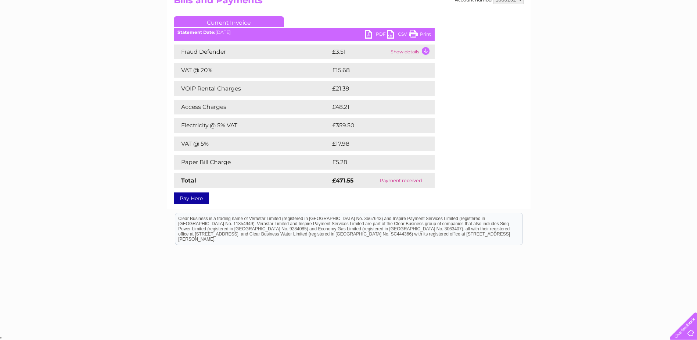 The height and width of the screenshot is (340, 697). What do you see at coordinates (375, 107) in the screenshot?
I see `td: £48.21` at bounding box center [375, 107].